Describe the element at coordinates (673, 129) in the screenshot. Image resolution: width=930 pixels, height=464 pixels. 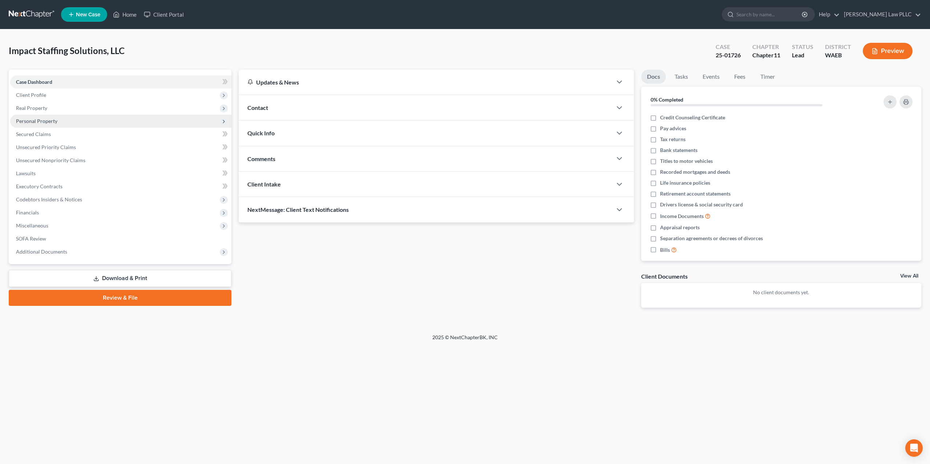
I see `span: Pay advices` at that location.